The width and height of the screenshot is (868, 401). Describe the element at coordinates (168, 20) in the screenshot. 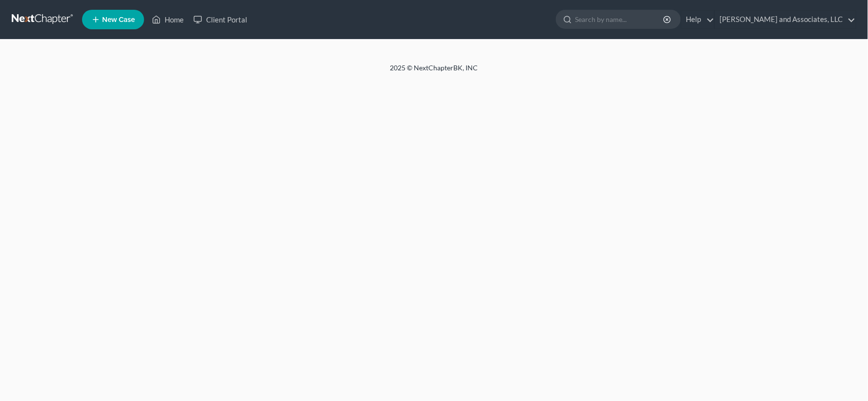

I see `a: Home` at that location.